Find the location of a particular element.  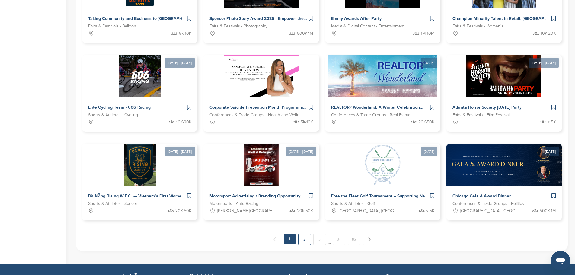

span: Conferences & Trade Groups - Real Estate is located at coordinates (371, 115).